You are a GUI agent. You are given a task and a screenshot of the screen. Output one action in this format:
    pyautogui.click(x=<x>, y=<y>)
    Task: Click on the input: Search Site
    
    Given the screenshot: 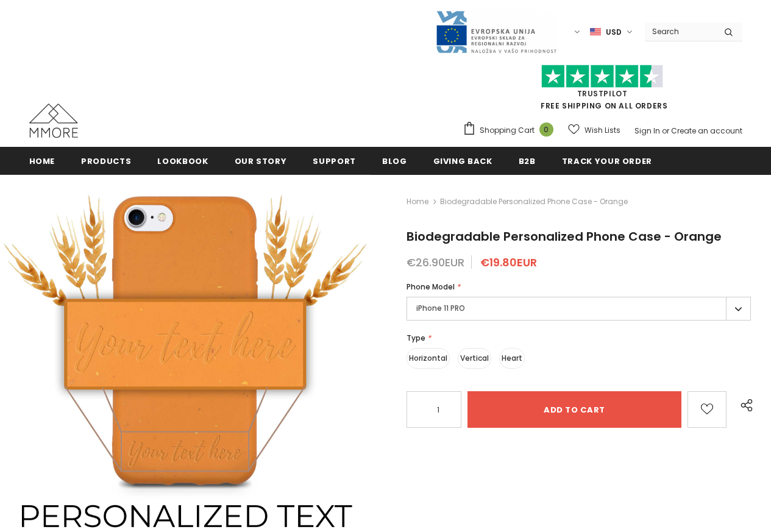 What is the action you would take?
    pyautogui.click(x=680, y=31)
    